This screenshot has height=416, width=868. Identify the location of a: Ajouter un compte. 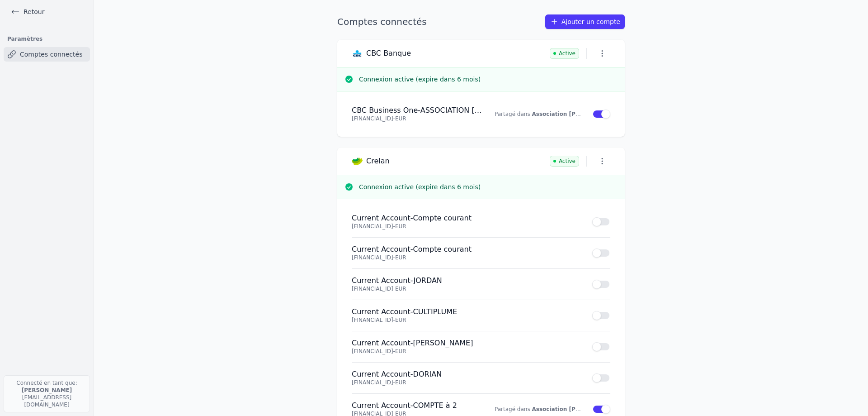
(585, 21).